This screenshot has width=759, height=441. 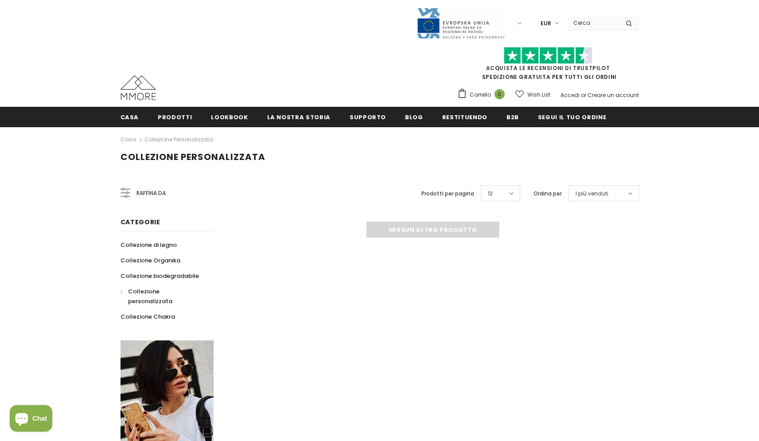 I want to click on span: I più venduti, so click(x=592, y=194).